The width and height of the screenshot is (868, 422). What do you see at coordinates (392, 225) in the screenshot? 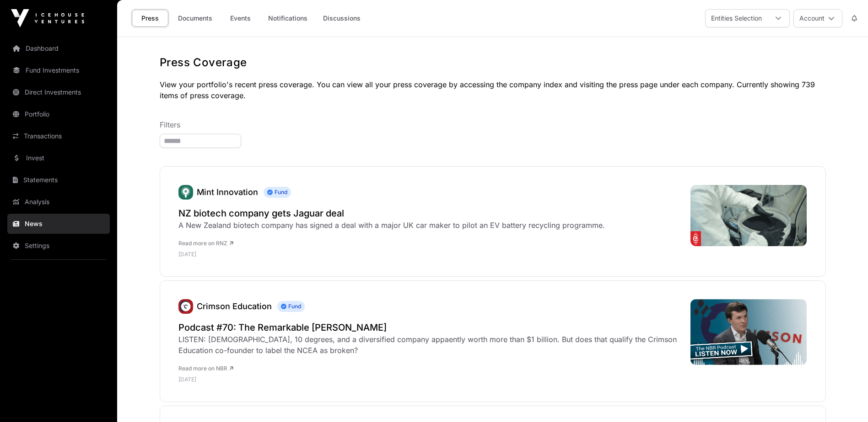
I see `div: A New Zealand biotech company has signed a deal with a major UK car maker to pilot an EV battery ...` at bounding box center [392, 225].